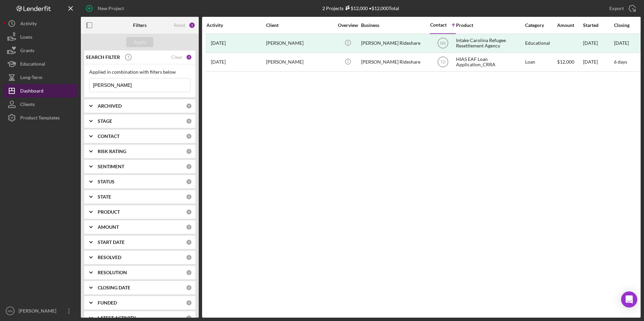 The image size is (644, 321). Describe the element at coordinates (438, 25) in the screenshot. I see `div: Contact` at that location.